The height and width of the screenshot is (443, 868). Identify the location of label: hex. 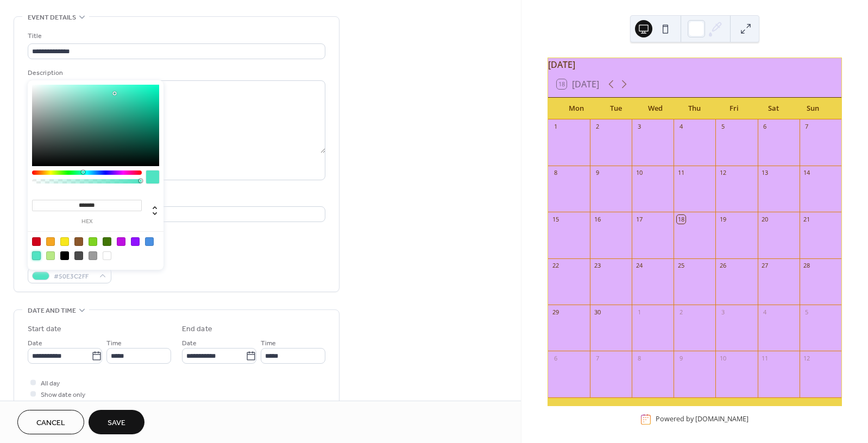
(87, 222).